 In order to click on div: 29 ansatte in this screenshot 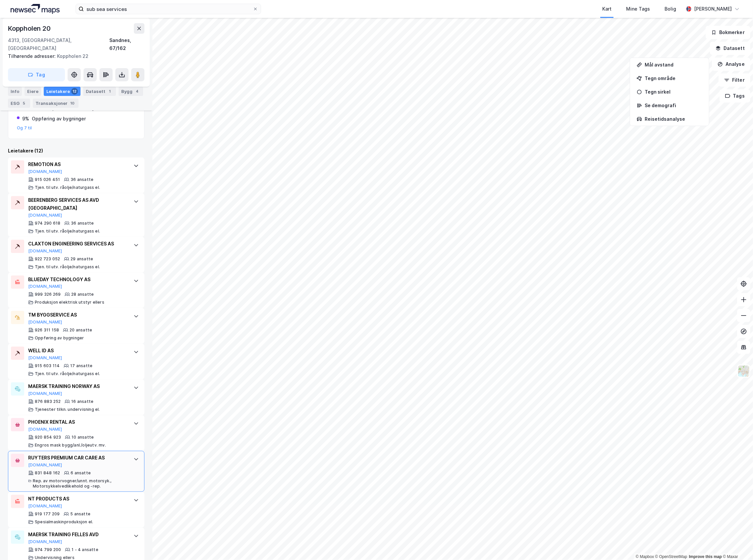, I will do `click(82, 259)`.